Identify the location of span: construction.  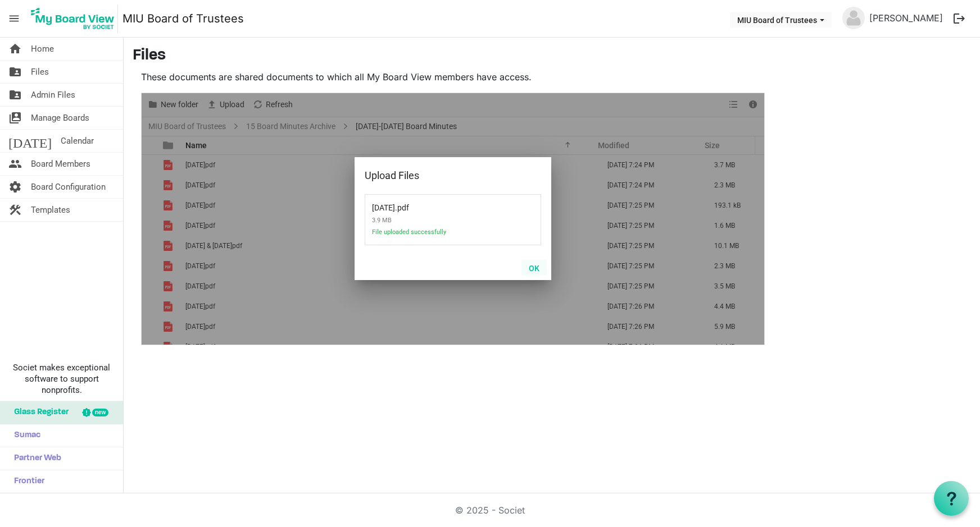
(15, 210).